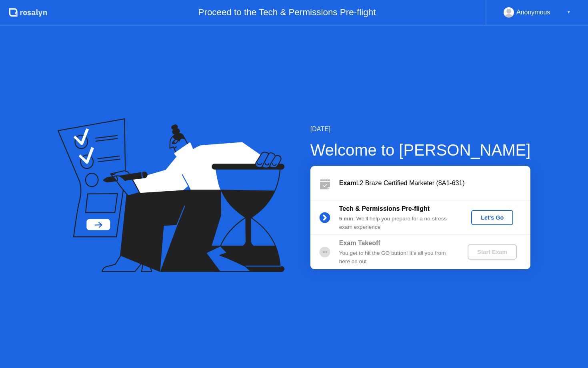 Image resolution: width=588 pixels, height=368 pixels. What do you see at coordinates (533, 13) in the screenshot?
I see `div: Anonymous` at bounding box center [533, 13].